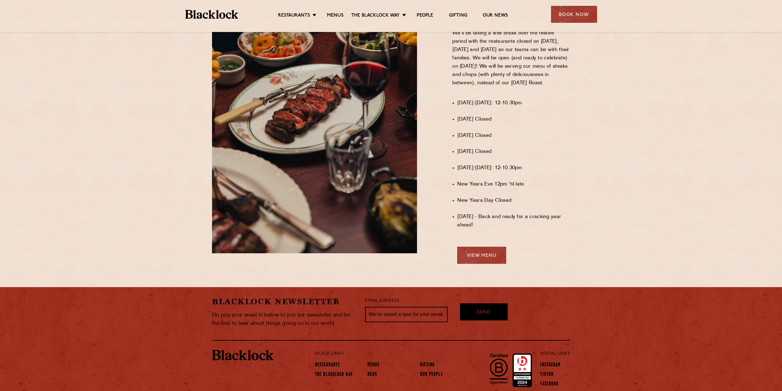  I want to click on a: TikTok, so click(547, 375).